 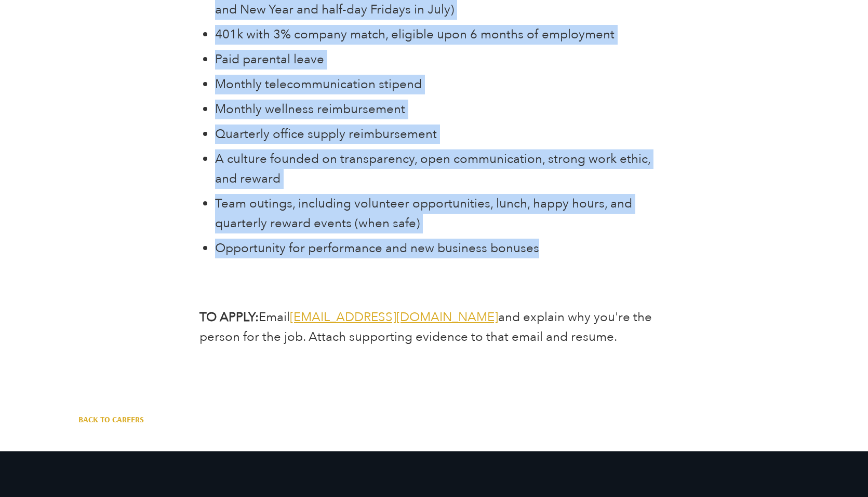 What do you see at coordinates (274, 317) in the screenshot?
I see `span: Email` at bounding box center [274, 317].